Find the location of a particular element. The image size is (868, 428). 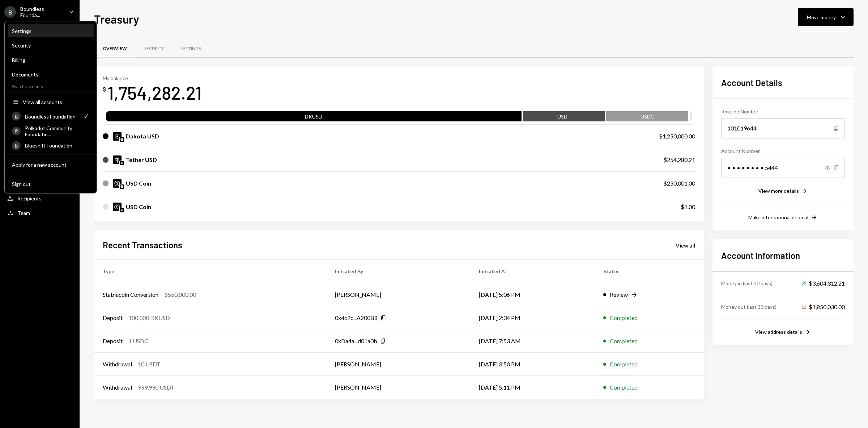

div: $550,000.00 is located at coordinates (180, 295).